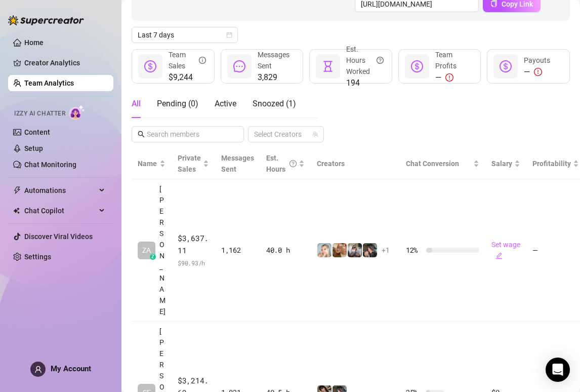  What do you see at coordinates (60, 191) in the screenshot?
I see `span: Automations` at bounding box center [60, 191].